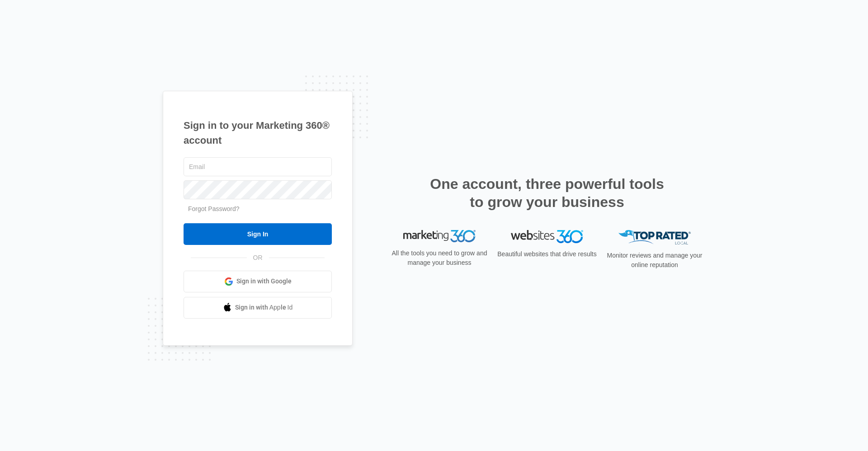 Image resolution: width=868 pixels, height=451 pixels. Describe the element at coordinates (258, 258) in the screenshot. I see `span: OR` at that location.